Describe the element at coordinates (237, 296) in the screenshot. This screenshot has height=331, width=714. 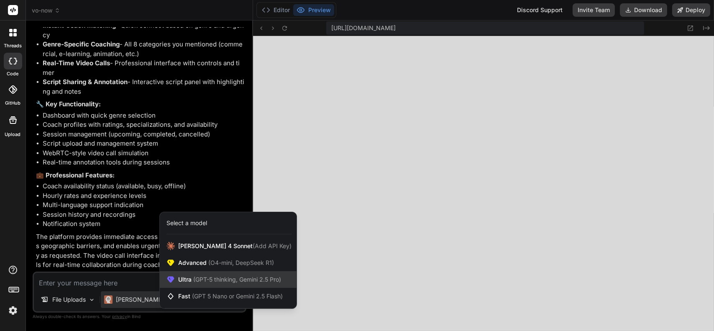
I see `span: (GPT 5 Nano or Gemini 2.5 Flash)` at that location.